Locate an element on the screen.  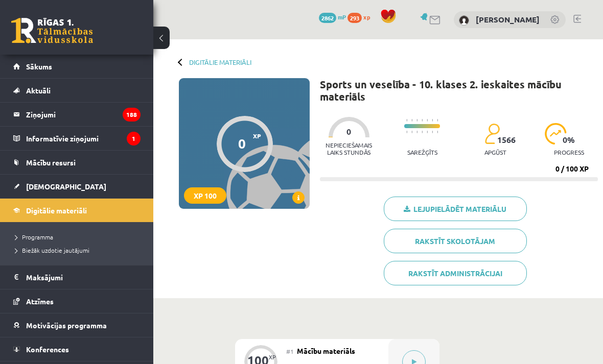
span: xp is located at coordinates (366, 17).